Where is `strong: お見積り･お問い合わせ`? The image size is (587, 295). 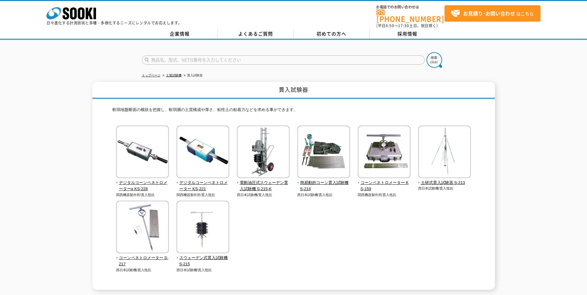
strong: お見積り･お問い合わせ is located at coordinates (489, 13).